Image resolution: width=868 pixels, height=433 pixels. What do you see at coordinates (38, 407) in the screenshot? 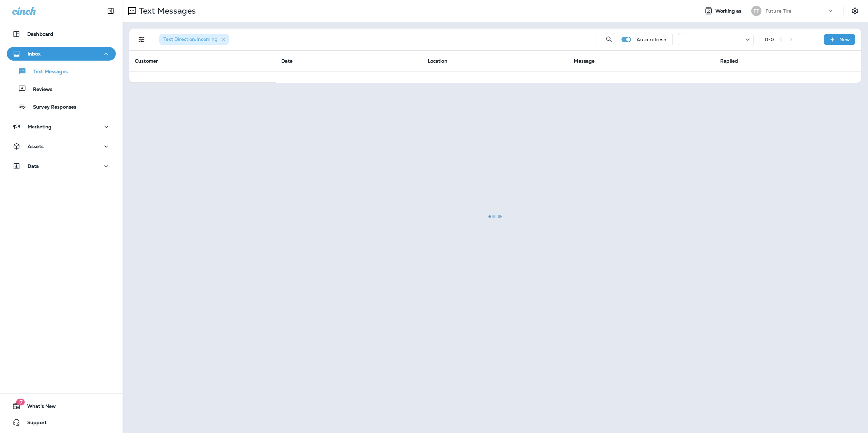
I see `span: What's New` at bounding box center [38, 407].